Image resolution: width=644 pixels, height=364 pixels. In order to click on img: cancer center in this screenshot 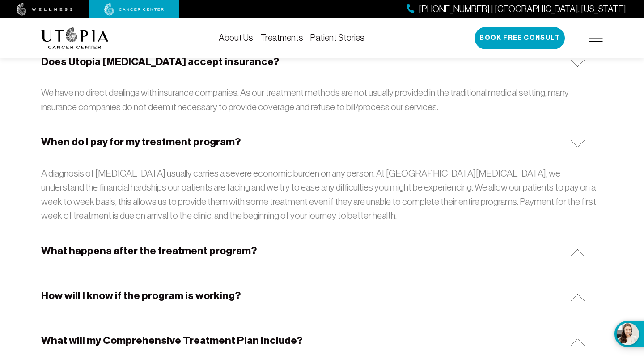, I will do `click(134, 9)`.